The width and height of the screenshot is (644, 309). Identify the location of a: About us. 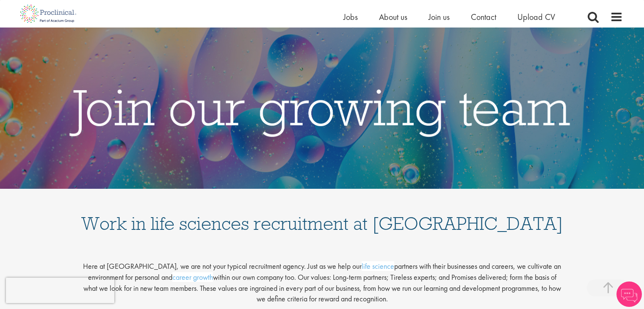
(393, 17).